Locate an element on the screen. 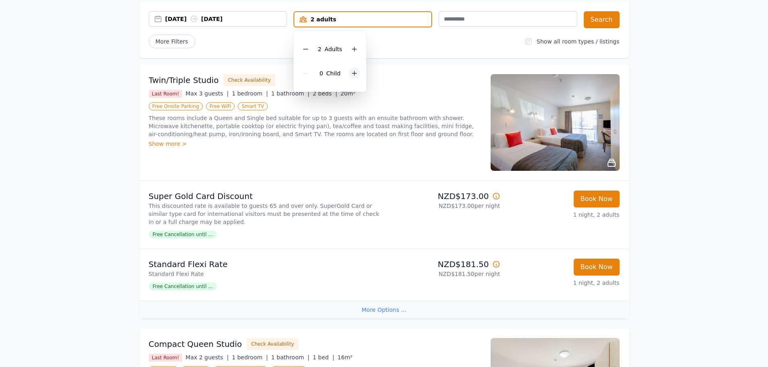 The image size is (768, 367). p: These rooms include a Queen and Single bed suitable for up to 3 guests with an ensuite bathroom w... is located at coordinates (315, 126).